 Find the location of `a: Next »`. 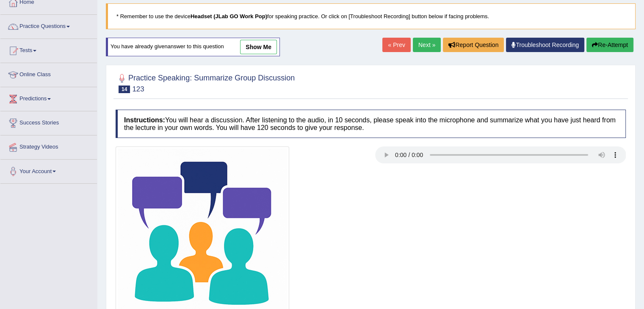

a: Next » is located at coordinates (427, 45).